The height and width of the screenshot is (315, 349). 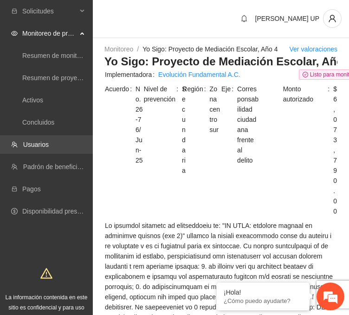 I want to click on a: Ver valoraciones, so click(x=313, y=49).